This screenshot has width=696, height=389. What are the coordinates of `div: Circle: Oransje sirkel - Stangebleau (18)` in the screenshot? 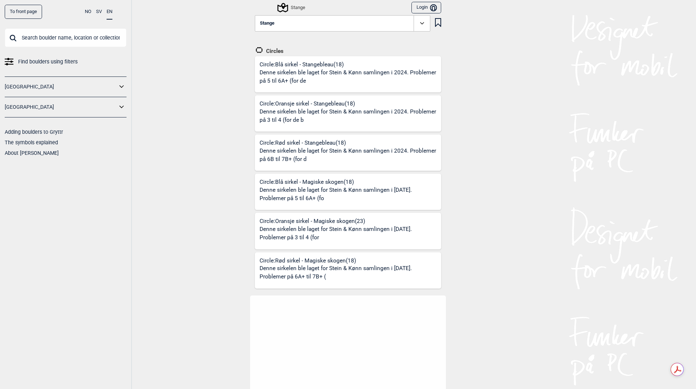 It's located at (350, 116).